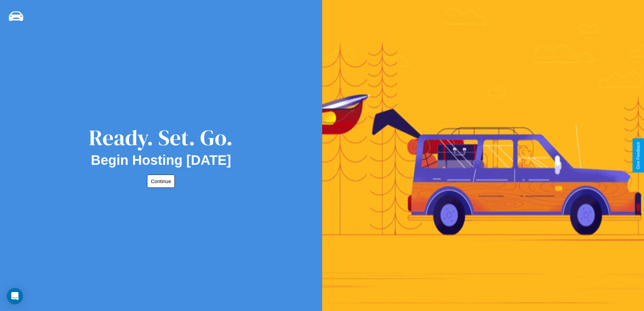  What do you see at coordinates (15, 296) in the screenshot?
I see `div: Open Intercom Messenger` at bounding box center [15, 296].